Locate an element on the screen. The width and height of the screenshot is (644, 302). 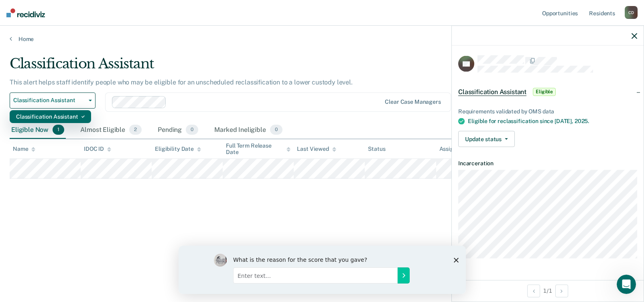
span: 1 is located at coordinates (59, 130).